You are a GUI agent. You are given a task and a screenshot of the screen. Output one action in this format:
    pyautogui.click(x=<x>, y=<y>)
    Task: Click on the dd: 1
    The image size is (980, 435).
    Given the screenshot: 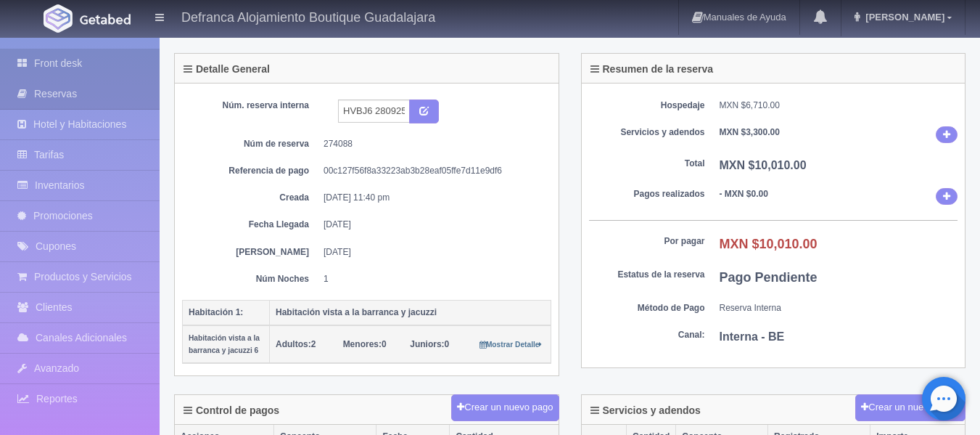 What is the action you would take?
    pyautogui.click(x=431, y=278)
    